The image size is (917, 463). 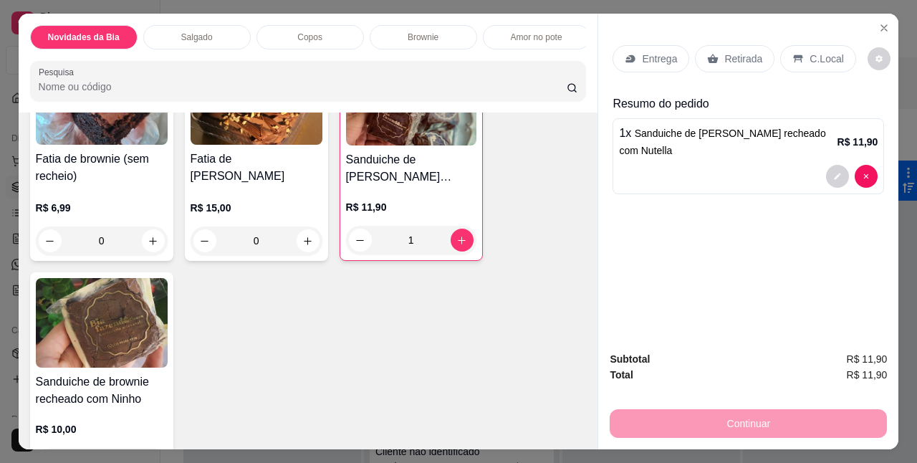 What do you see at coordinates (537, 37) in the screenshot?
I see `p: Amor no pote` at bounding box center [537, 37].